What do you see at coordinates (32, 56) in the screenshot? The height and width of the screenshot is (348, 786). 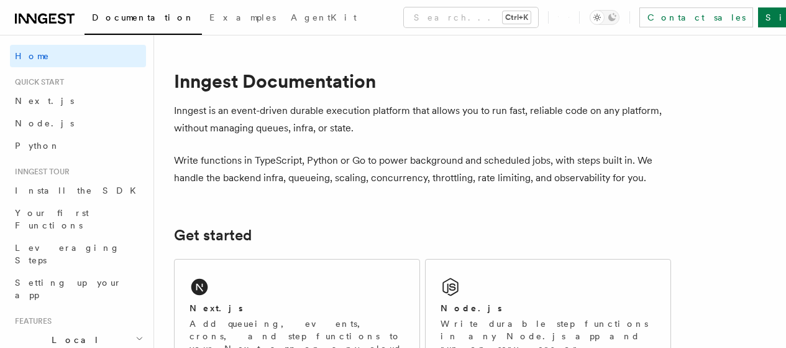 I see `span: Home` at bounding box center [32, 56].